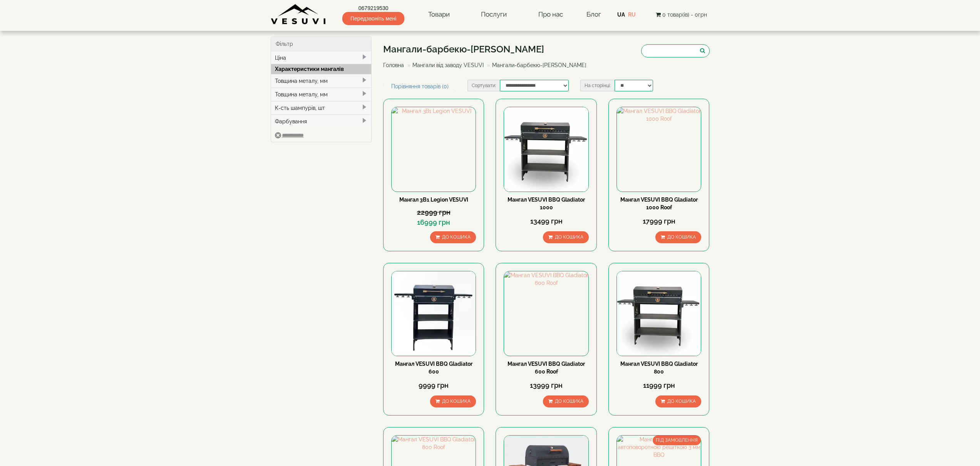  Describe the element at coordinates (434, 199) in the screenshot. I see `a: Мангал 3В1 Legion VESUVI` at that location.